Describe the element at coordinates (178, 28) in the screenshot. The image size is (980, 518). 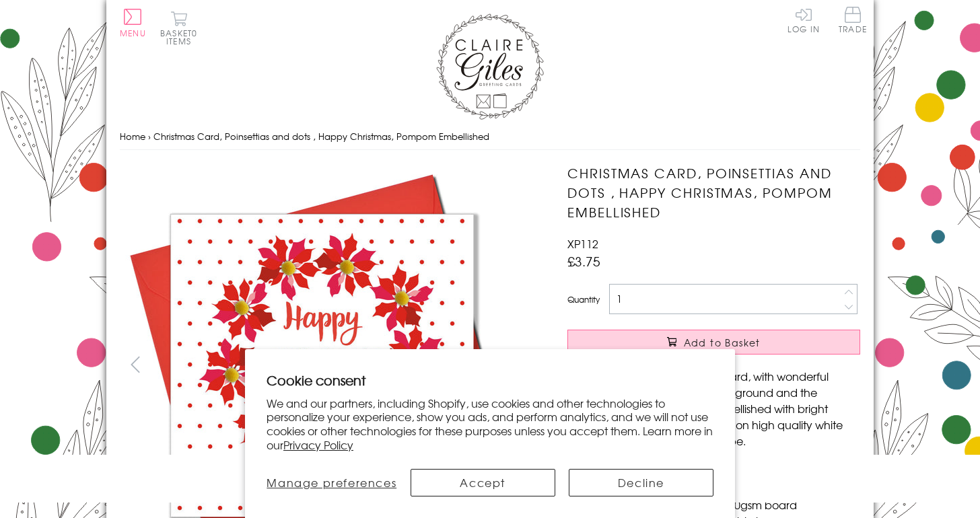
I see `button: Basket0 items` at that location.